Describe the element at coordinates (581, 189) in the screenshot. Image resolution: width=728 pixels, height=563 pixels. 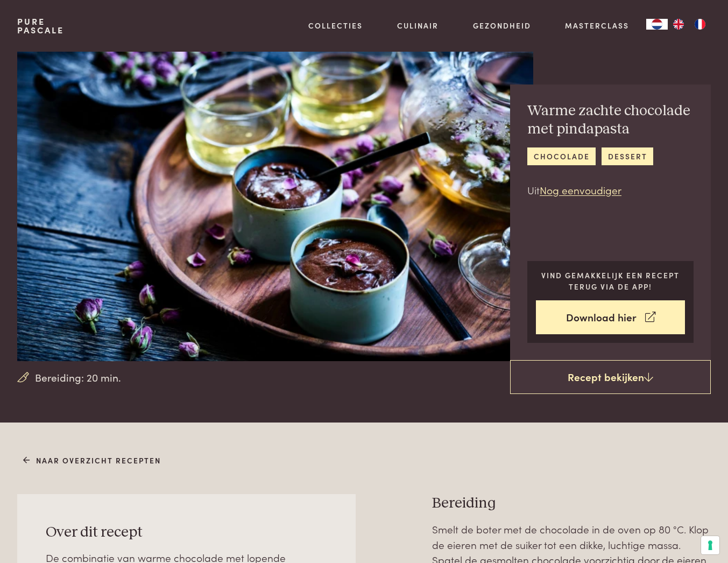
I see `a: Nog eenvoudiger` at that location.